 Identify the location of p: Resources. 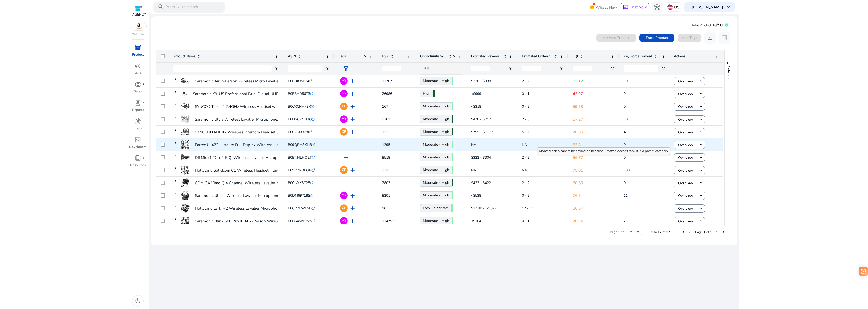
(138, 166).